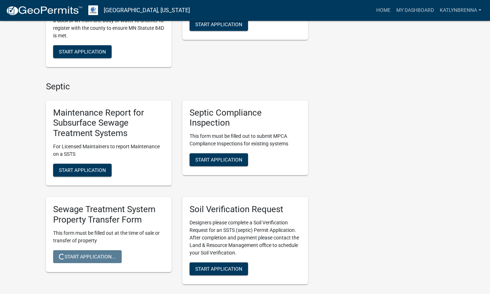 The width and height of the screenshot is (490, 294). I want to click on a: Home, so click(383, 10).